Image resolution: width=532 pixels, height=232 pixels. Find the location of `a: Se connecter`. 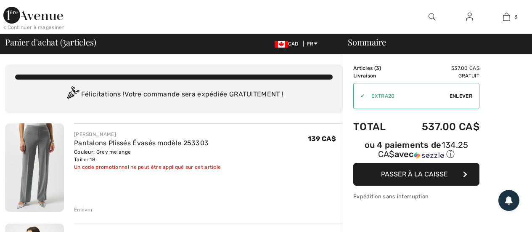

a: Se connecter is located at coordinates (469, 17).